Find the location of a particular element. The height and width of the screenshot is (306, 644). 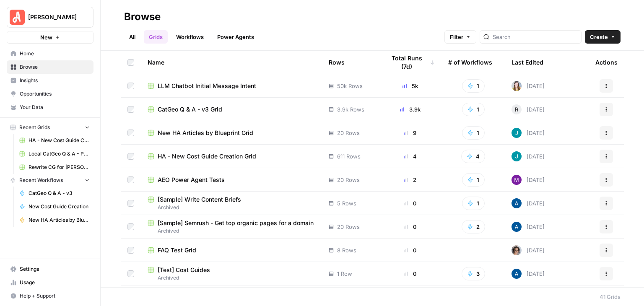

a: CatGeo Q & A - v3 is located at coordinates (55, 193).